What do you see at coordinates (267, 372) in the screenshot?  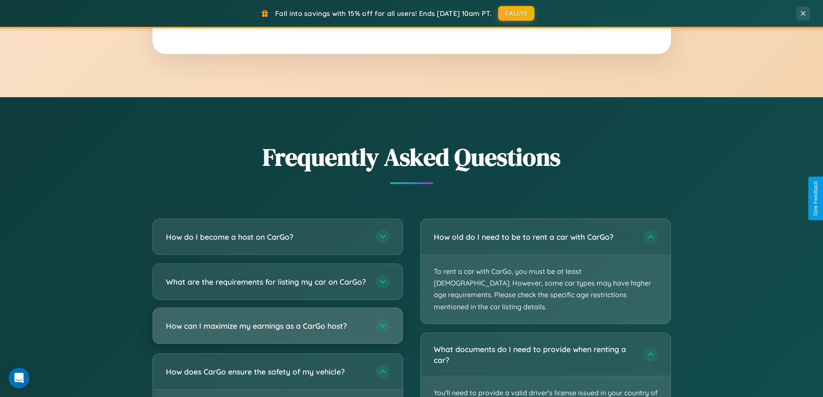 I see `h3: How does CarGo ensure the safety of my vehicle?` at bounding box center [267, 372].